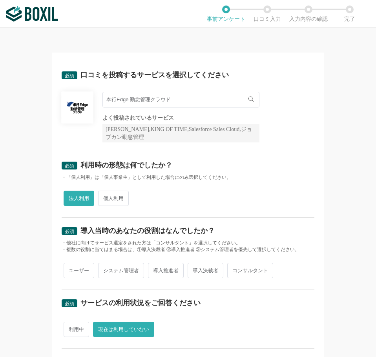 The width and height of the screenshot is (376, 357). What do you see at coordinates (79, 198) in the screenshot?
I see `span: 法人利用` at bounding box center [79, 198].